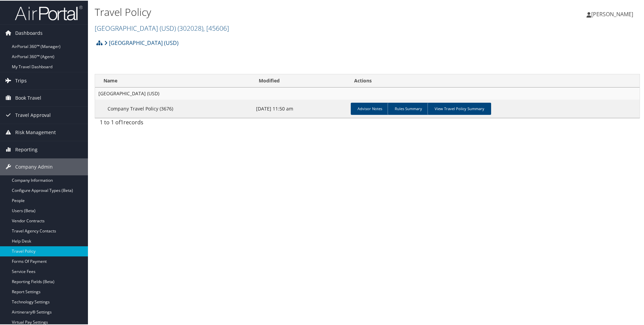 Image resolution: width=644 pixels, height=325 pixels. Describe the element at coordinates (21, 80) in the screenshot. I see `span: Trips` at that location.